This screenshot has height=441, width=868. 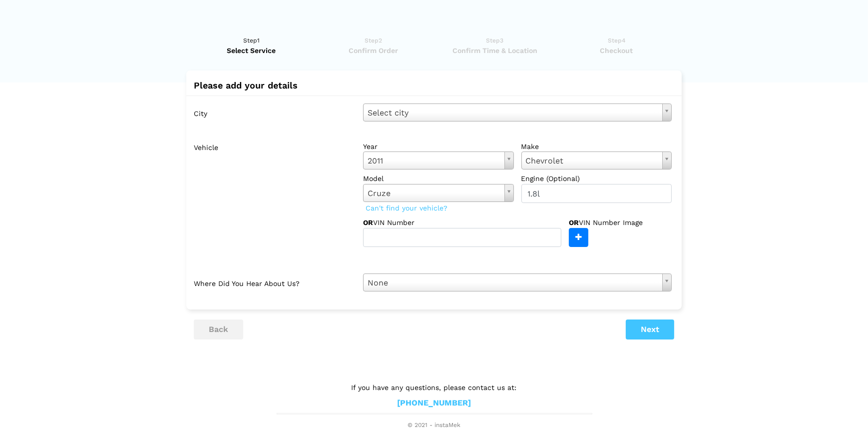 What do you see at coordinates (434, 425) in the screenshot?
I see `span: © 2021 - instaMek` at bounding box center [434, 425].